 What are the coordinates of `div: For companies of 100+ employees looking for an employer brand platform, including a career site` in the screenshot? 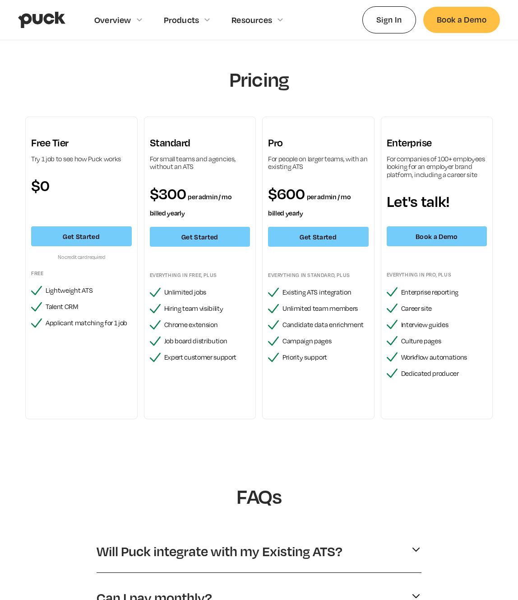 It's located at (437, 167).